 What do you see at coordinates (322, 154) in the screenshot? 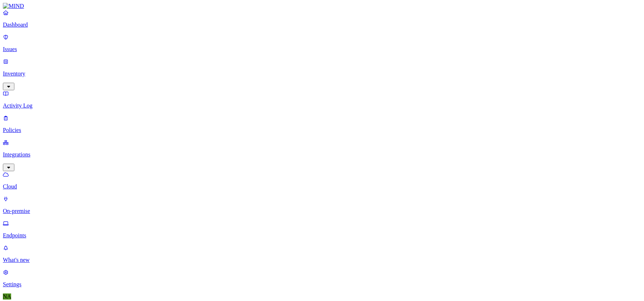
I see `a: Integrations` at bounding box center [322, 154].